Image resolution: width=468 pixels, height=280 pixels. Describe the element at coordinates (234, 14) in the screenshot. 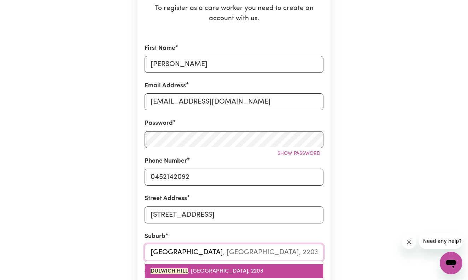

I see `p: To register as a care worker you need to create an account with us.` at that location.